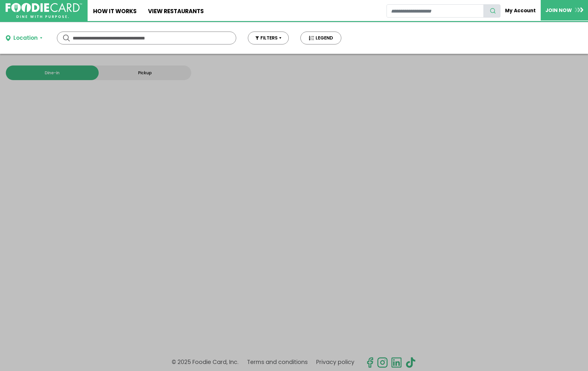 The width and height of the screenshot is (588, 371). What do you see at coordinates (24, 38) in the screenshot?
I see `button: Location` at bounding box center [24, 38].